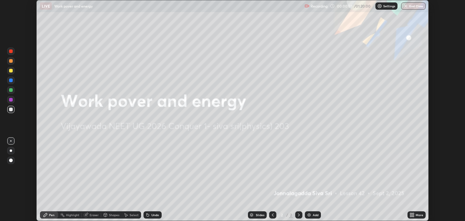 This screenshot has width=465, height=221. I want to click on p: Settings, so click(389, 6).